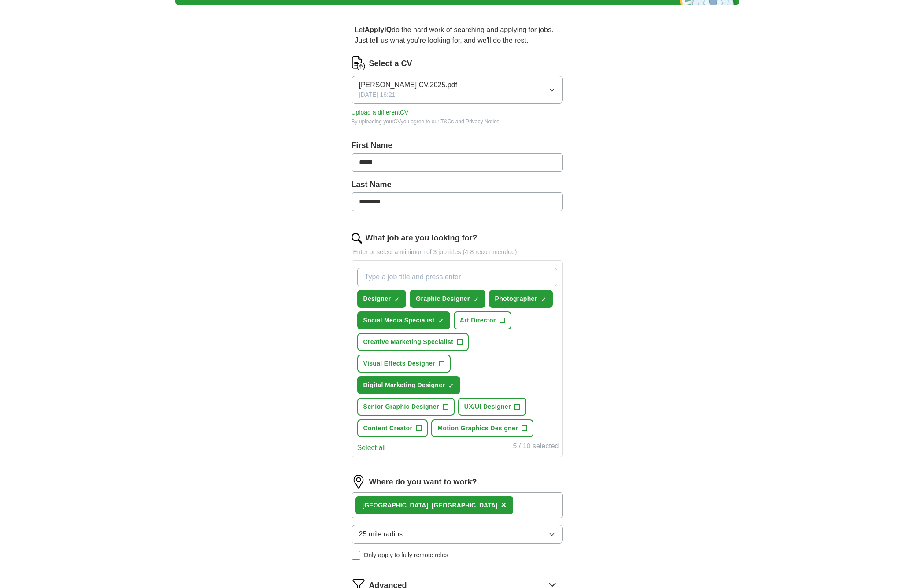 This screenshot has width=914, height=588. I want to click on input: Type a job title and press enter, so click(457, 277).